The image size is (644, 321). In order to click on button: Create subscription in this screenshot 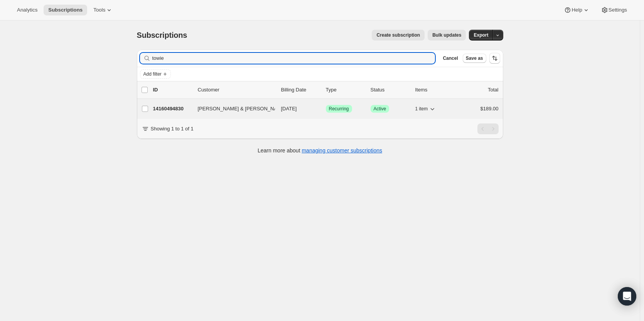, I will do `click(398, 35)`.